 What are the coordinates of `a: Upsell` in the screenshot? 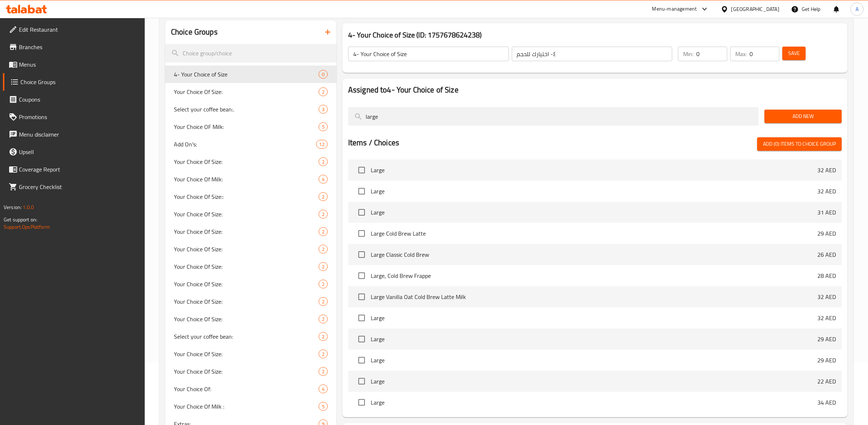 It's located at (74, 152).